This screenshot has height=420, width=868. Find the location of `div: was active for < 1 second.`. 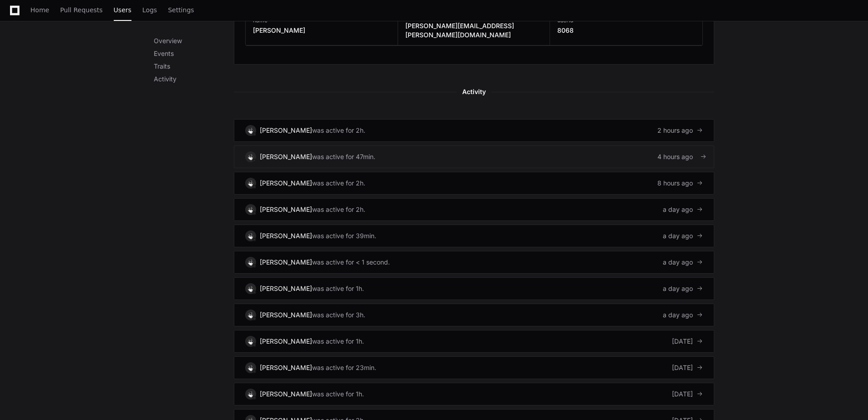

div: was active for < 1 second. is located at coordinates (351, 262).